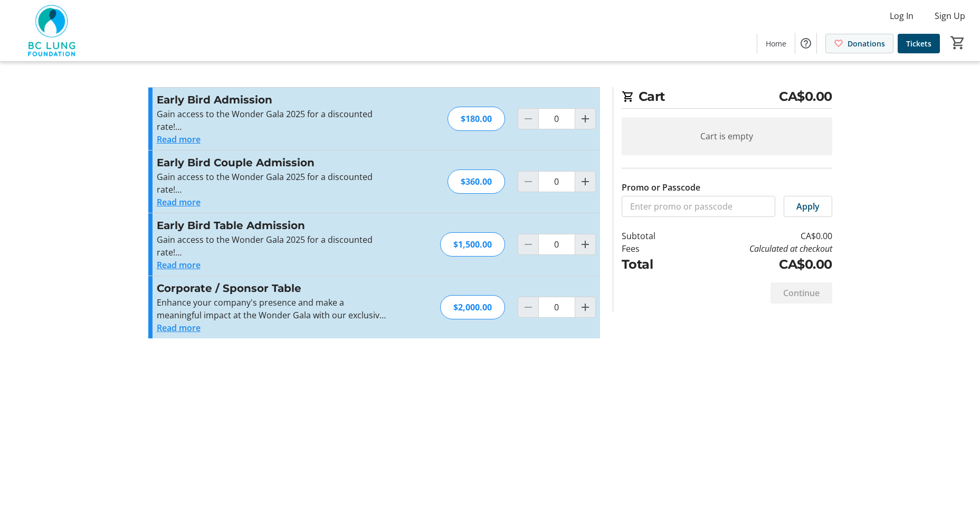  Describe the element at coordinates (653, 236) in the screenshot. I see `td: Subtotal` at that location.